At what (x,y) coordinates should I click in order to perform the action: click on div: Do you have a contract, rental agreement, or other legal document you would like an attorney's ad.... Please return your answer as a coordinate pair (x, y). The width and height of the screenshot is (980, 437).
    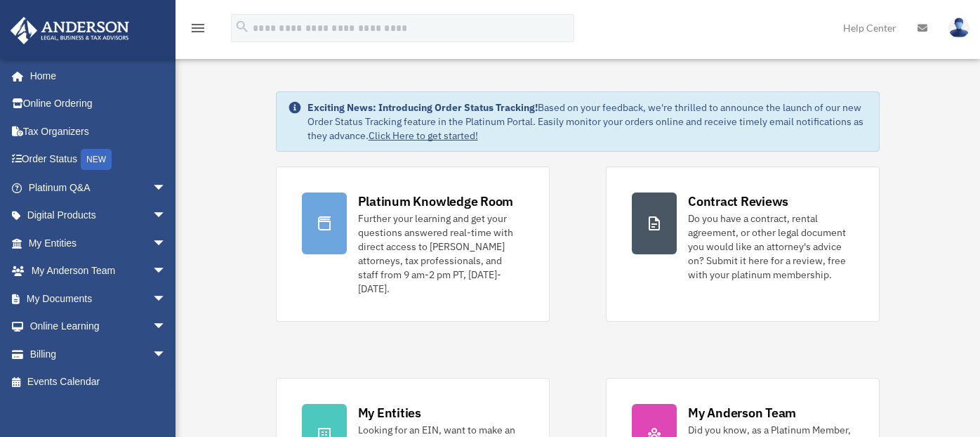
    Looking at the image, I should click on (771, 247).